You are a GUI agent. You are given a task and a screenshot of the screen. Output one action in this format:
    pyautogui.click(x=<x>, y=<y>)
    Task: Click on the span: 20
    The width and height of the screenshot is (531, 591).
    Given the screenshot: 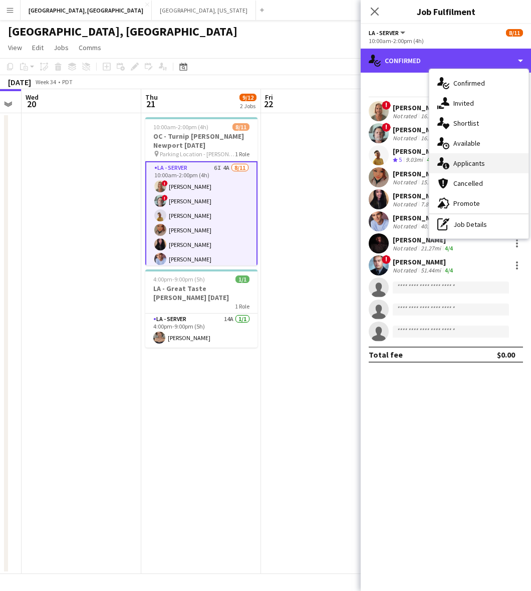 What is the action you would take?
    pyautogui.click(x=31, y=104)
    